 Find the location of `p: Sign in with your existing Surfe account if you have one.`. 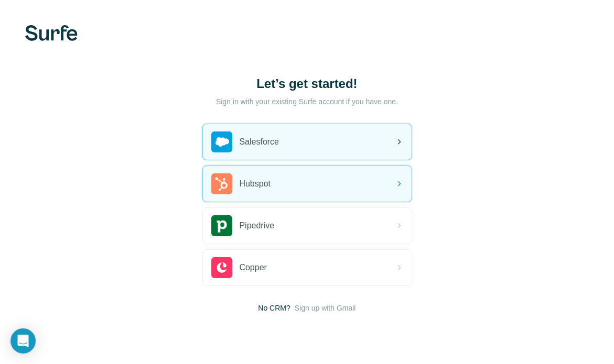

p: Sign in with your existing Surfe account if you have one. is located at coordinates (307, 102).